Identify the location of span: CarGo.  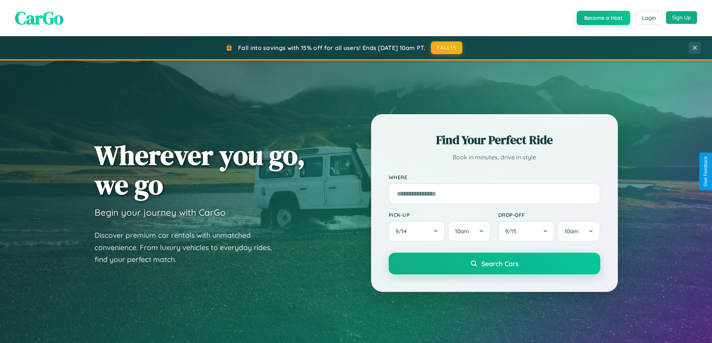
(39, 18).